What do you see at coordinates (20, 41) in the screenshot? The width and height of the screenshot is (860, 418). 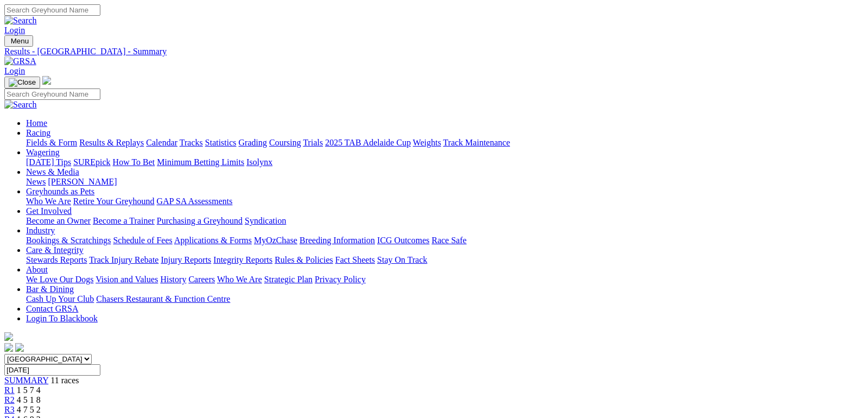 I see `span: Menu` at bounding box center [20, 41].